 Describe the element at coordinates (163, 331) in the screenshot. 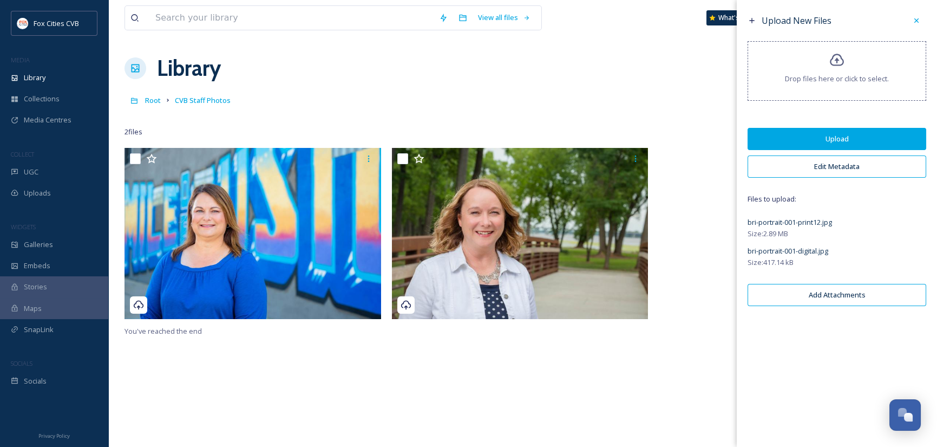

I see `span: You've reached the end` at that location.